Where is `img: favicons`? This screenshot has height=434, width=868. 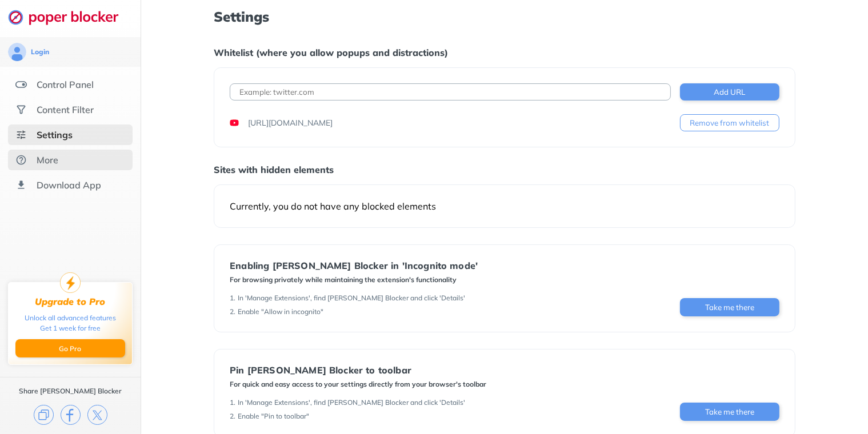
img: favicons is located at coordinates (234, 122).